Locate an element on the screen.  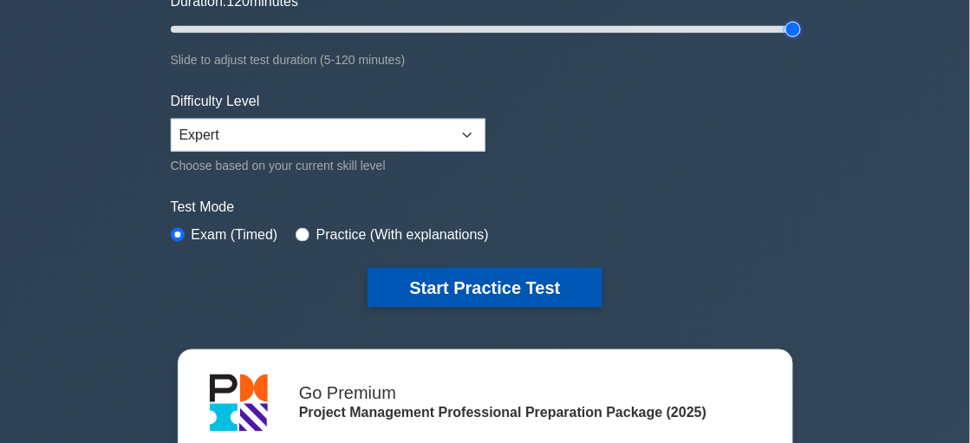
label: Practice (With explanations) is located at coordinates (402, 235).